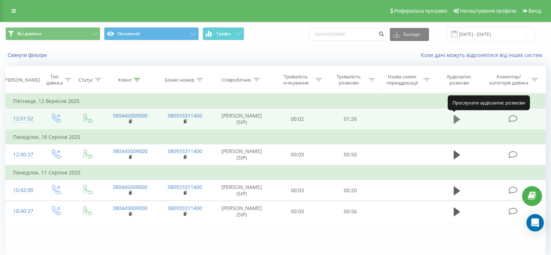  I want to click on span: Налаштування профілю, so click(488, 11).